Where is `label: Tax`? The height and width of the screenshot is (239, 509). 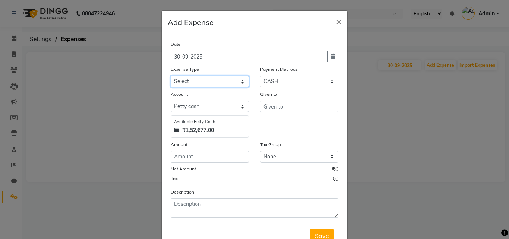
label: Tax is located at coordinates (174, 179).